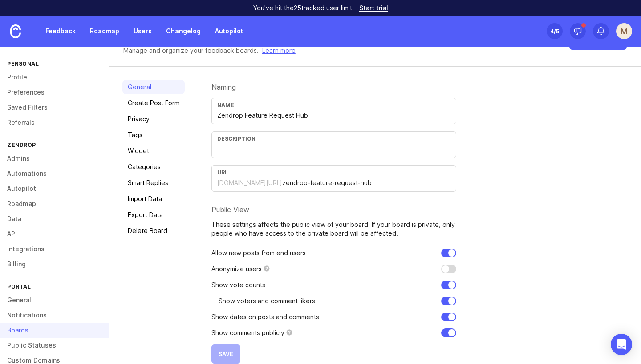 This screenshot has width=641, height=364. Describe the element at coordinates (154, 87) in the screenshot. I see `a: General` at that location.